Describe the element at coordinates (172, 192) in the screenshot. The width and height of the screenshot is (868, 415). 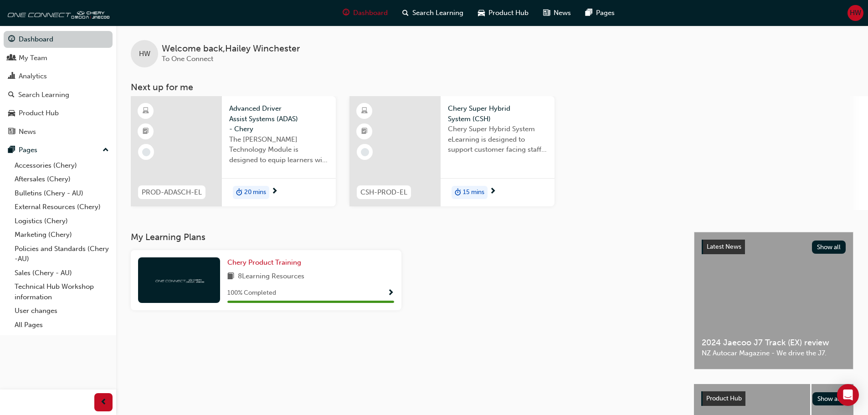
I see `span: PROD-ADASCH-EL` at that location.